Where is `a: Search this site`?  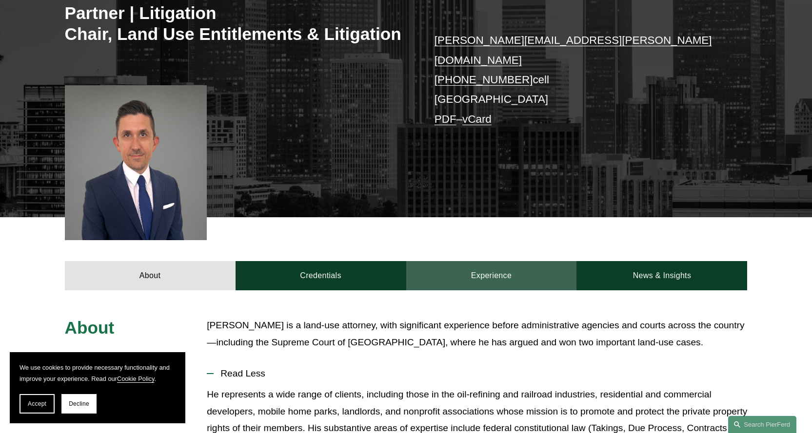
a: Search this site is located at coordinates (762, 425).